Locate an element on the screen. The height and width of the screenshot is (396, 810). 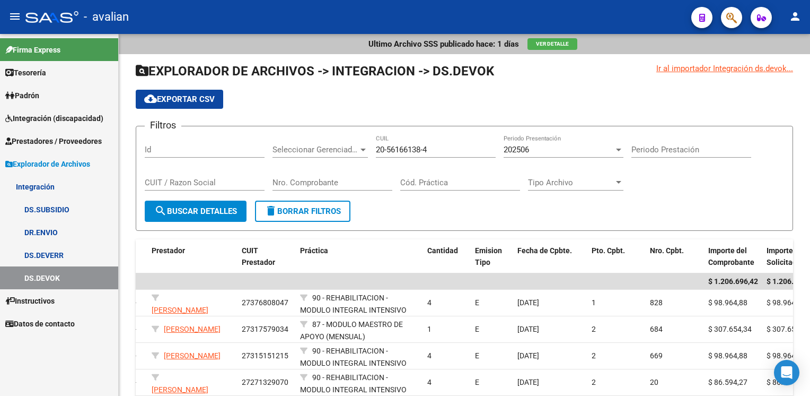
span: Cantidad is located at coordinates (443, 250).